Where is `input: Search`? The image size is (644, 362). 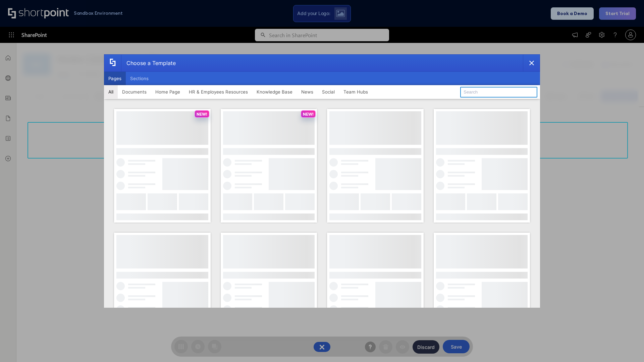
input: Search is located at coordinates (499, 92).